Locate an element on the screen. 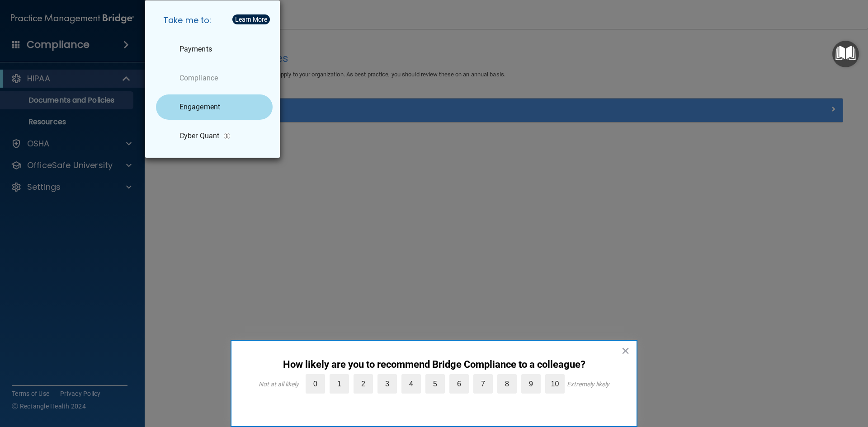 Image resolution: width=868 pixels, height=427 pixels. button: Close is located at coordinates (625, 351).